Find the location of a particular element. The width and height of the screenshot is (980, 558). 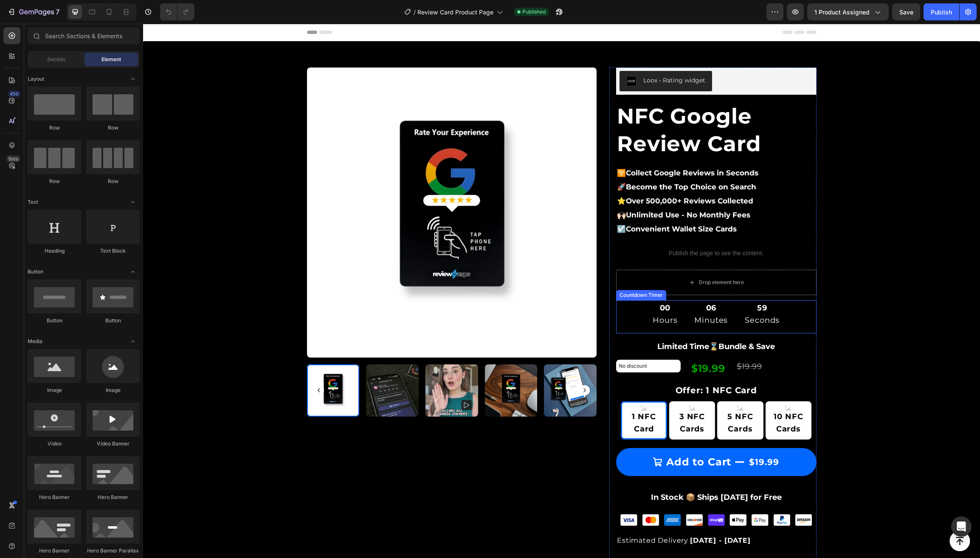

div: Video is located at coordinates (54, 444).